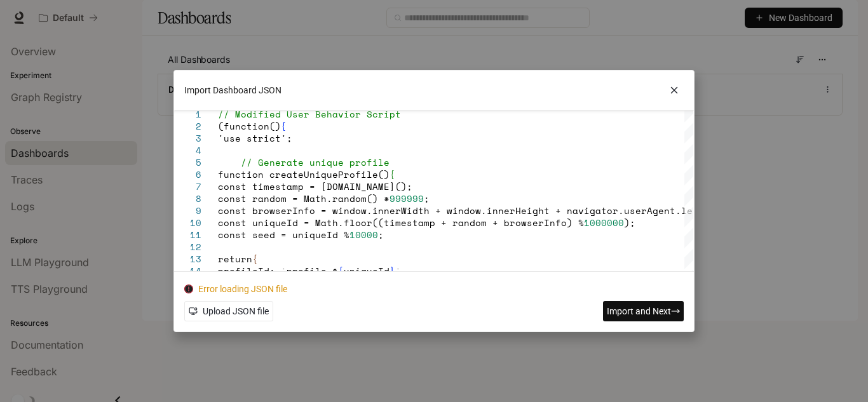  I want to click on button: Upload JSON file, so click(228, 311).